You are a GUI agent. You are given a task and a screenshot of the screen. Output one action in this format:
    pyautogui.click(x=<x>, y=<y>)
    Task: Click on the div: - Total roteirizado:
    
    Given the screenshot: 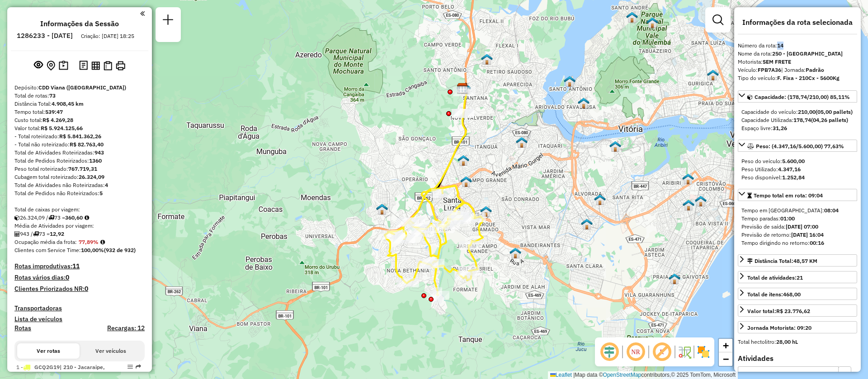 What is the action you would take?
    pyautogui.click(x=80, y=137)
    